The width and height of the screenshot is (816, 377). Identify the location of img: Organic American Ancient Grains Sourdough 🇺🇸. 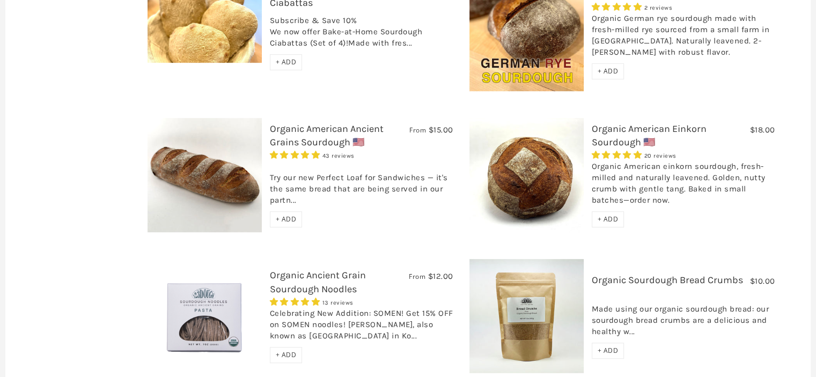
(204, 175).